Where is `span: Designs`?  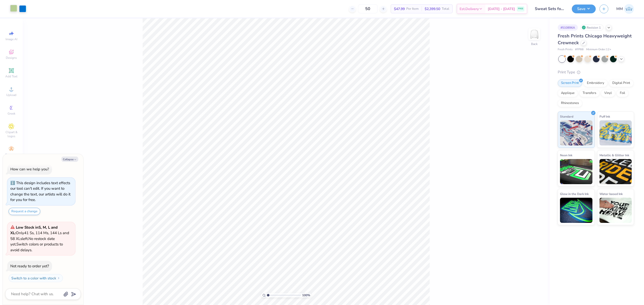
span: Designs is located at coordinates (11, 58).